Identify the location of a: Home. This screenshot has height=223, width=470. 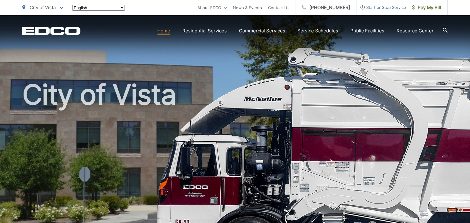
(164, 31).